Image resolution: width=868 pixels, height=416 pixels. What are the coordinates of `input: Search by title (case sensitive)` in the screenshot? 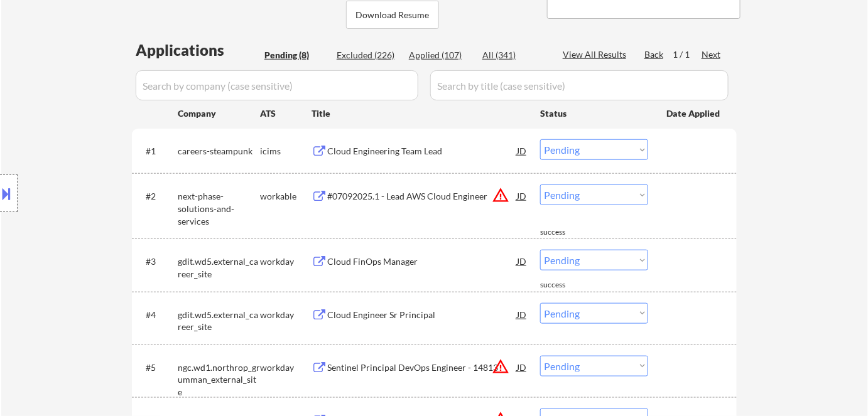 It's located at (579, 85).